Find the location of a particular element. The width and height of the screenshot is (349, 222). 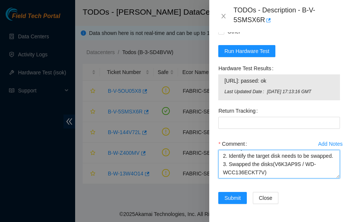

textarea: Comment is located at coordinates (279, 164).